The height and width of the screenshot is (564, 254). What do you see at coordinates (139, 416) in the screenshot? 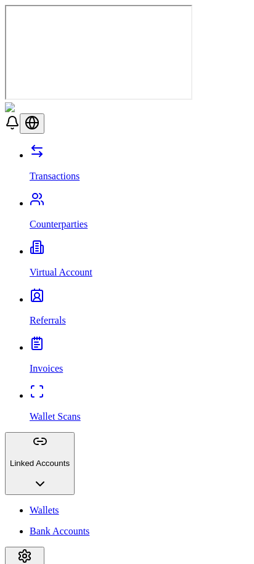
I see `p: Wallet Scans` at bounding box center [139, 416].